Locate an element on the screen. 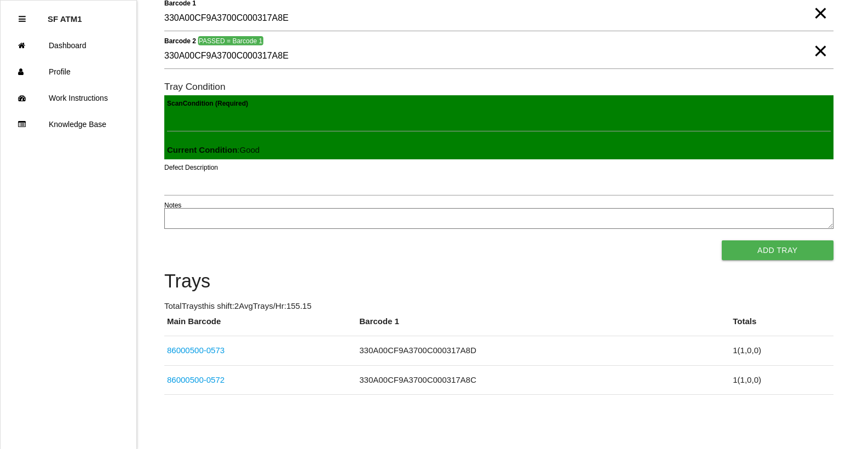 This screenshot has height=449, width=868. span: : Good is located at coordinates (213, 149).